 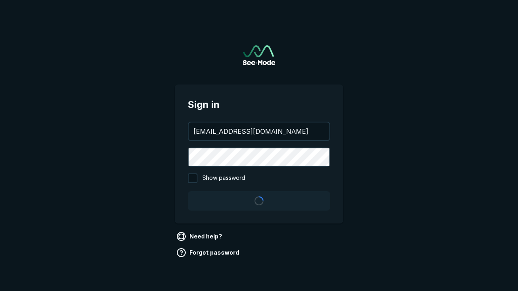 I want to click on input: your@email.com, so click(x=259, y=132).